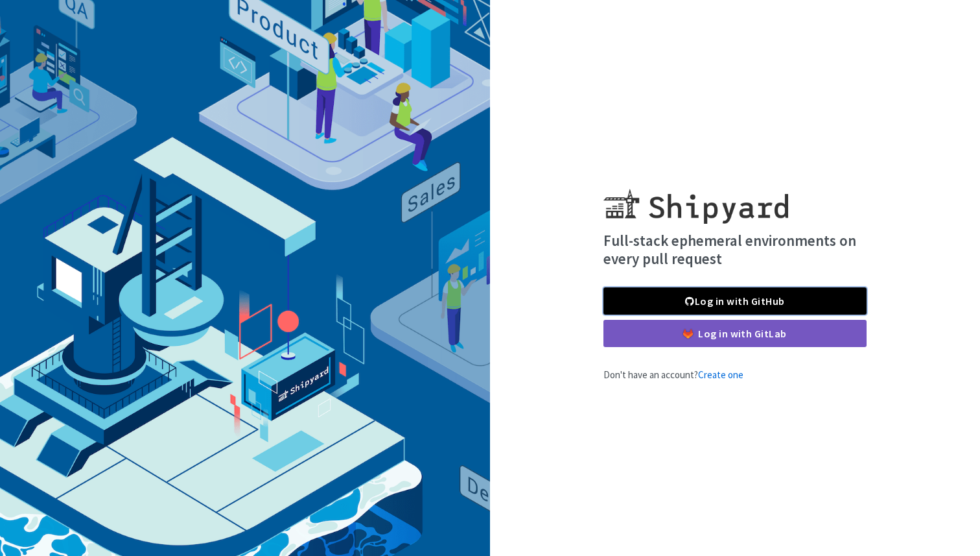  What do you see at coordinates (696, 199) in the screenshot?
I see `img: Shipyard logo` at bounding box center [696, 199].